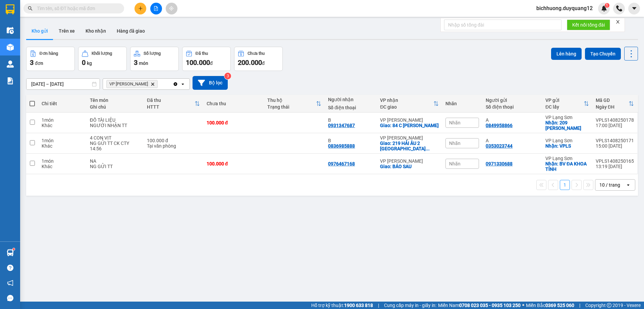 The height and width of the screenshot is (309, 644). What do you see at coordinates (292, 107) in the screenshot?
I see `div: Trạng thái` at bounding box center [292, 107].